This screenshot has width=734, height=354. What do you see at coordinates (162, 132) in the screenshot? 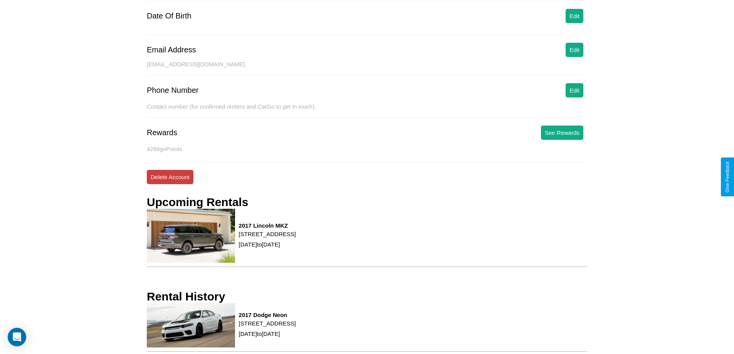
I see `div: Rewards` at bounding box center [162, 132].